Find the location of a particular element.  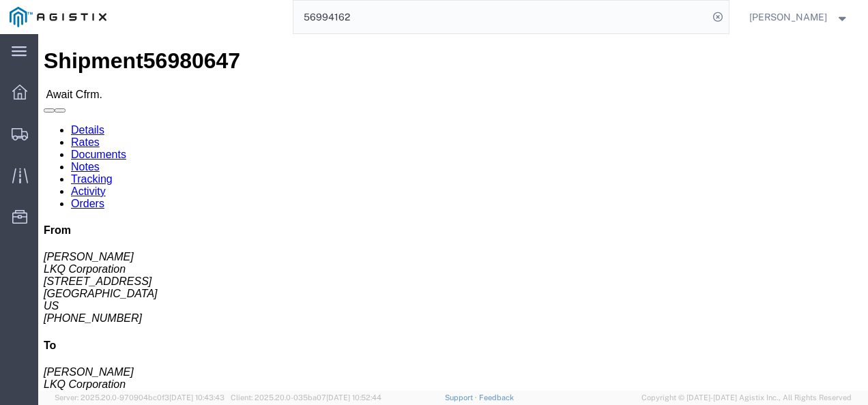

a: Feedback is located at coordinates (496, 398).